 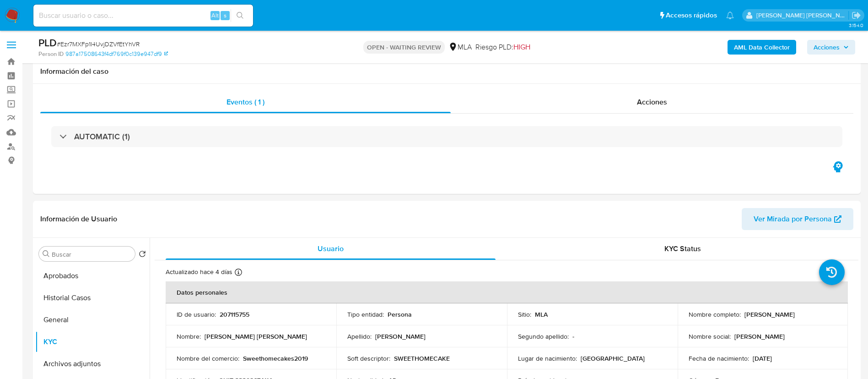 I want to click on button: Aprobados, so click(x=92, y=276).